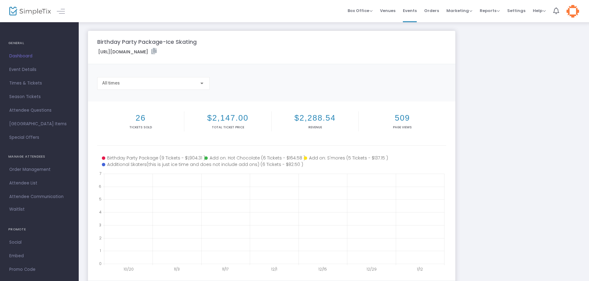 This screenshot has height=281, width=589. Describe the element at coordinates (490, 10) in the screenshot. I see `span: Reports` at that location.